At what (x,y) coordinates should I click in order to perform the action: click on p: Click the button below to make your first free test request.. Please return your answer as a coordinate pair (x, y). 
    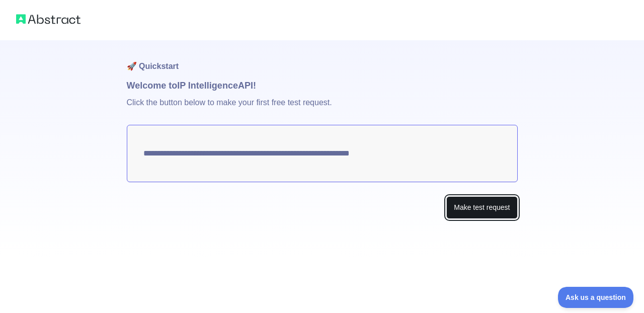
    Looking at the image, I should click on (322, 109).